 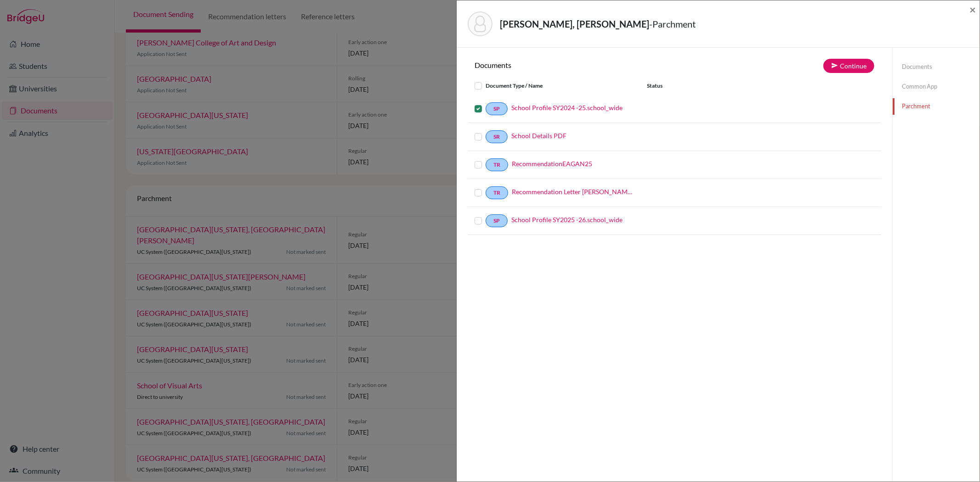 I want to click on button: Close, so click(x=972, y=9).